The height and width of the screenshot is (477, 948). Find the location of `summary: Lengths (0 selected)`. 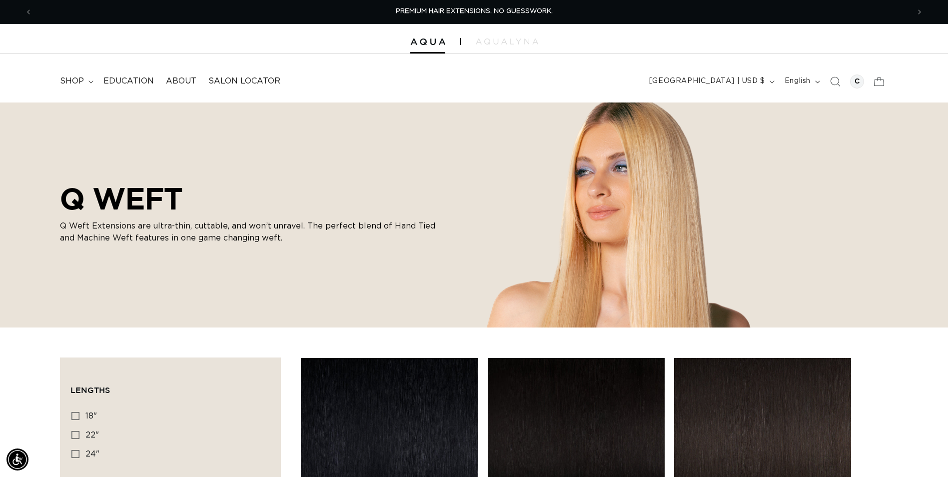

summary: Lengths (0 selected) is located at coordinates (170, 386).